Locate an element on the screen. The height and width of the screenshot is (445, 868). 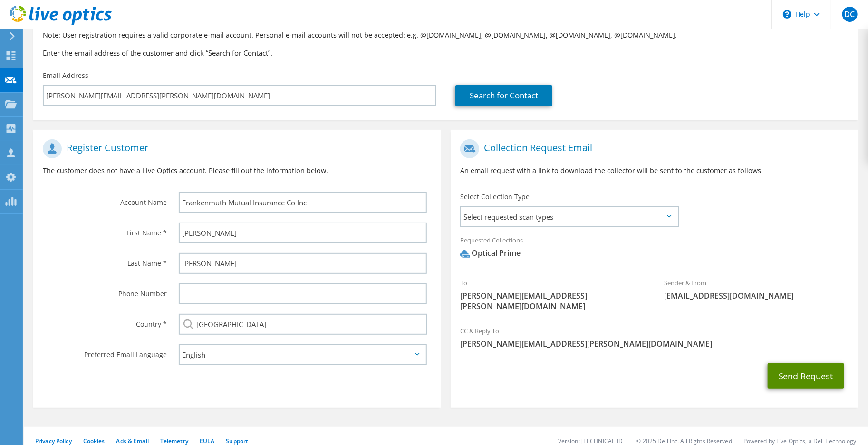
p: The customer does not have a Live Optics account. Please fill out the information below. is located at coordinates (237, 170).